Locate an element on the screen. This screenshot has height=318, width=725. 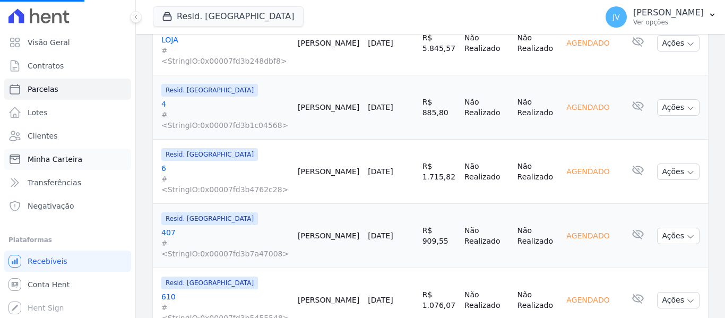
span: #<StringIO:0x00007fd3b248dbf8> is located at coordinates (225, 56).